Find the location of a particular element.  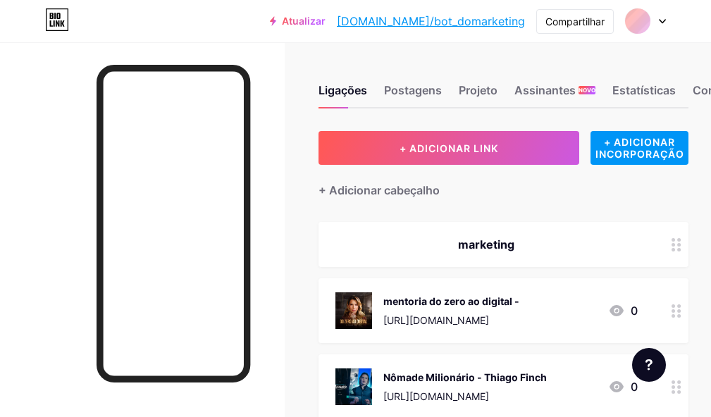

img: mentoria do zero ao digital - is located at coordinates (354, 311).